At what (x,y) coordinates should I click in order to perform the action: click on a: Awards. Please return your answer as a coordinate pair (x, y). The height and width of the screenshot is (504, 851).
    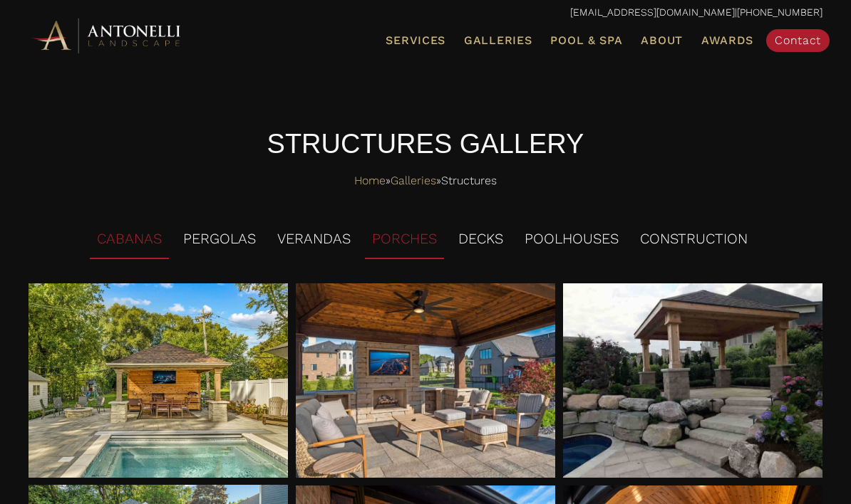
    Looking at the image, I should click on (727, 41).